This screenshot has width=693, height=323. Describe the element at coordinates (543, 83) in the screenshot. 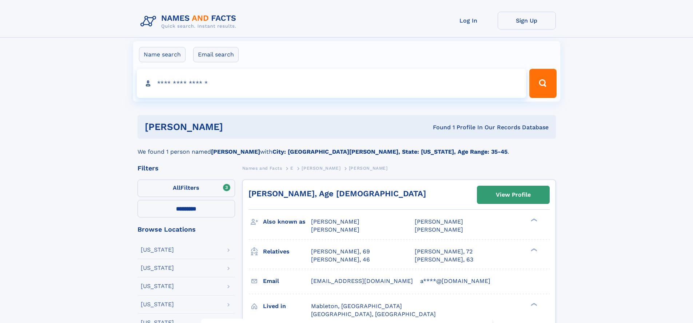

I see `button: Search Button` at that location.